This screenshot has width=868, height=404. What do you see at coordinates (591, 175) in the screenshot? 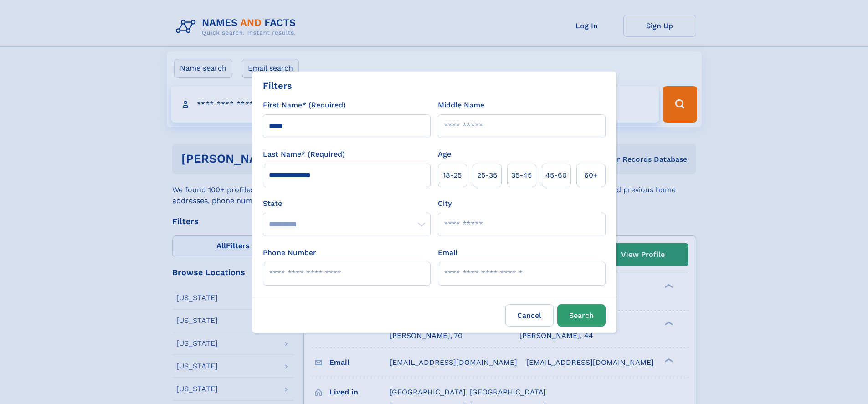
I see `span: 60+` at bounding box center [591, 175].